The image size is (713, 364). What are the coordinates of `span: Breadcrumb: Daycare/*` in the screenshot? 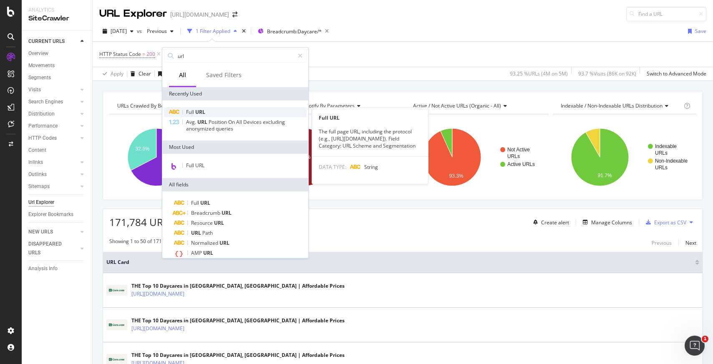 It's located at (294, 31).